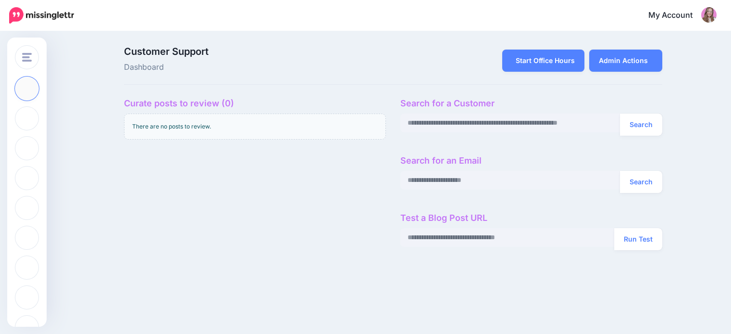 This screenshot has width=731, height=334. I want to click on div: There are no posts to review., so click(255, 126).